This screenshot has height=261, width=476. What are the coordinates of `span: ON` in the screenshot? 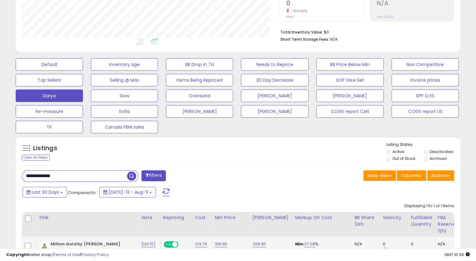 It's located at (168, 244).